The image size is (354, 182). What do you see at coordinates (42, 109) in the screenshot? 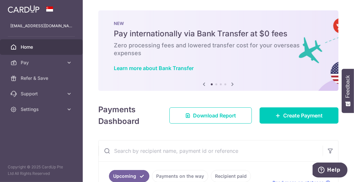
I see `span: Settings` at bounding box center [42, 109].